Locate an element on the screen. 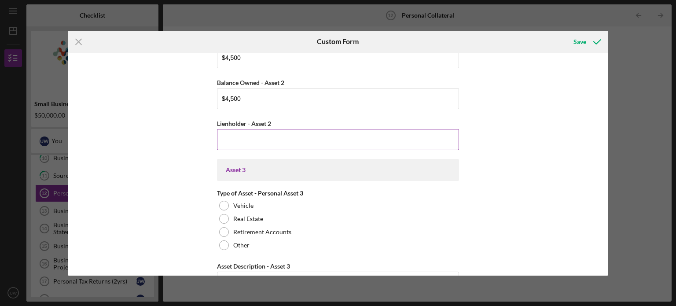 Image resolution: width=676 pixels, height=306 pixels. label: Lienholder - Asset 2 is located at coordinates (244, 123).